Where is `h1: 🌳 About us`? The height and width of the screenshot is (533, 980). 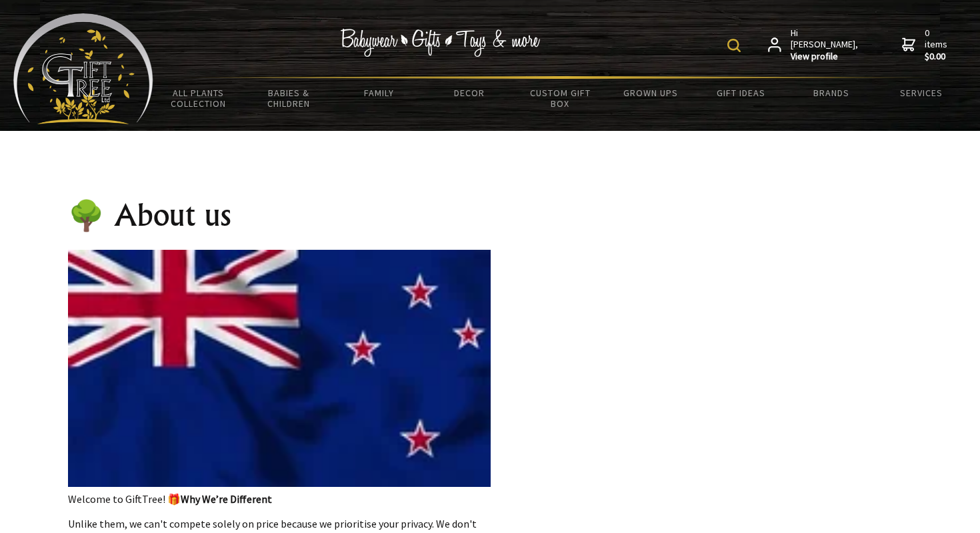
h1: 🌳 About us is located at coordinates (280, 215).